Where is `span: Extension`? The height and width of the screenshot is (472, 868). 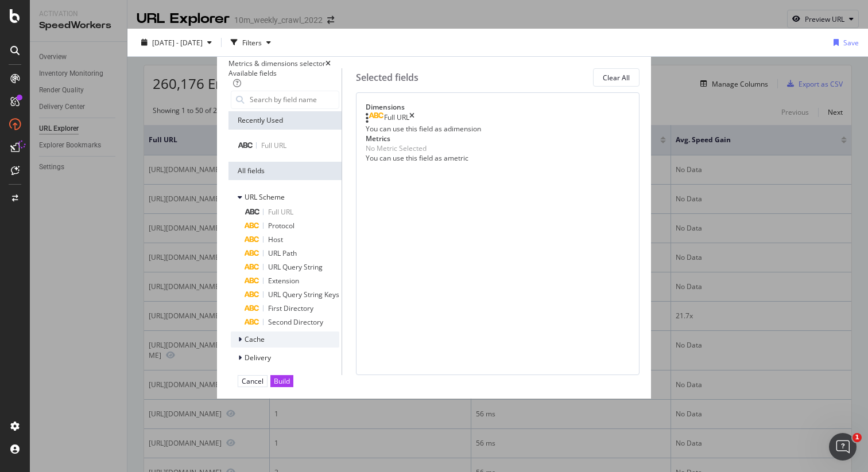
span: Extension is located at coordinates (284, 281).